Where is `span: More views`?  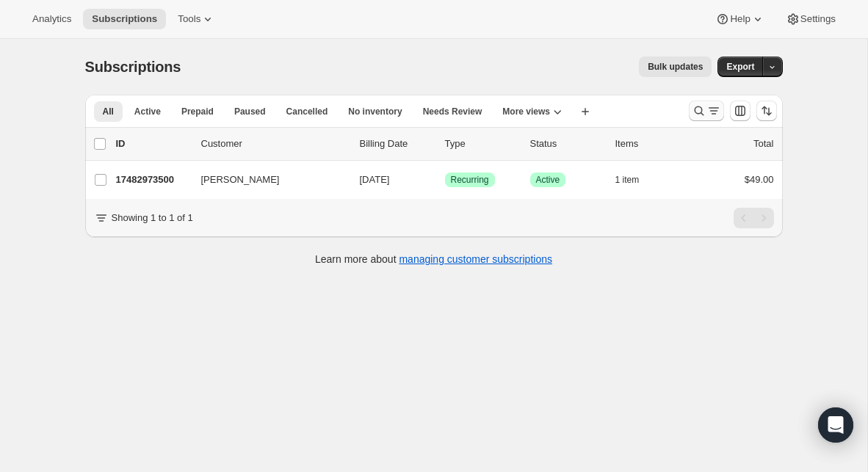
span: More views is located at coordinates (526, 111).